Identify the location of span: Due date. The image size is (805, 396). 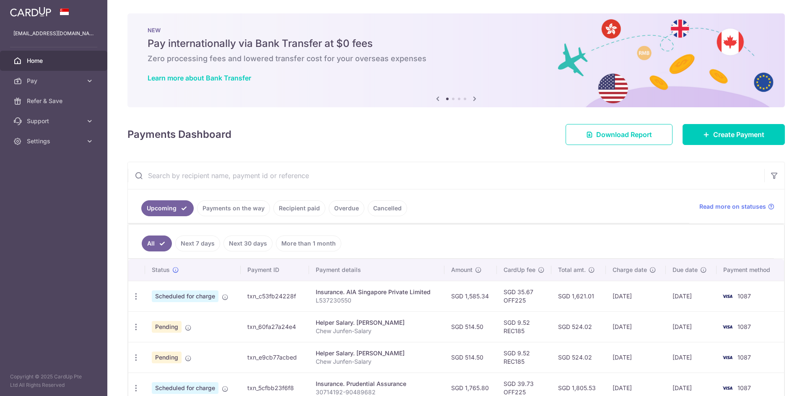
(685, 270).